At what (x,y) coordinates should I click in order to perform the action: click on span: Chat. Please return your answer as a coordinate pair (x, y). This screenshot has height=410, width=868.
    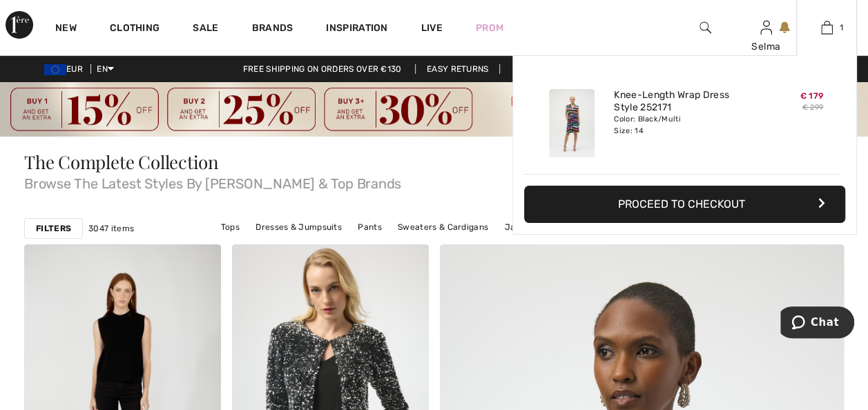
    Looking at the image, I should click on (45, 16).